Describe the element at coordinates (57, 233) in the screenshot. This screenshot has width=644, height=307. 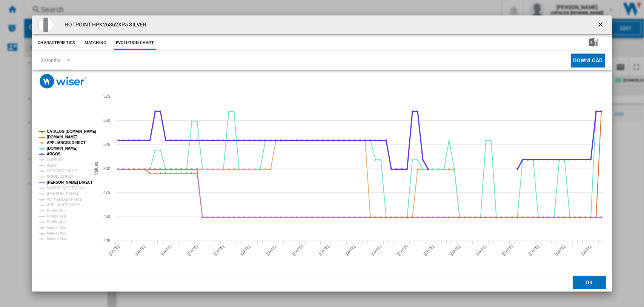
I see `tspan: Market Avg` at that location.